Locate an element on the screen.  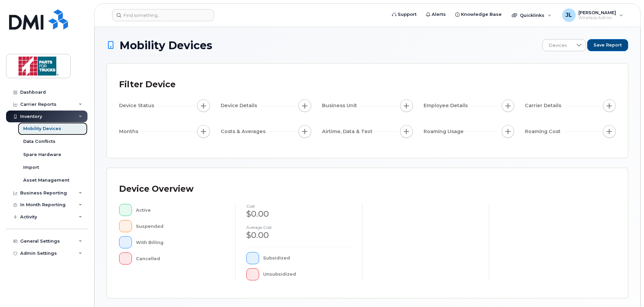
span: Airtime, Data & Text is located at coordinates (348, 131).